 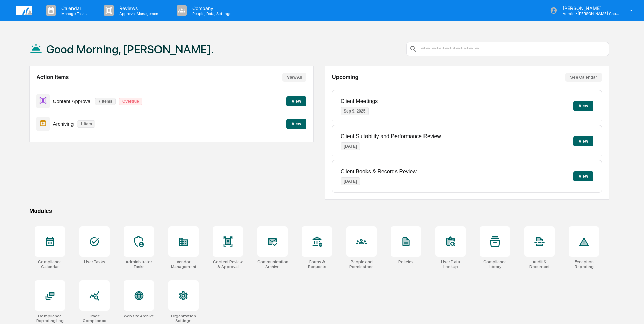 I want to click on div: Modules, so click(x=319, y=211).